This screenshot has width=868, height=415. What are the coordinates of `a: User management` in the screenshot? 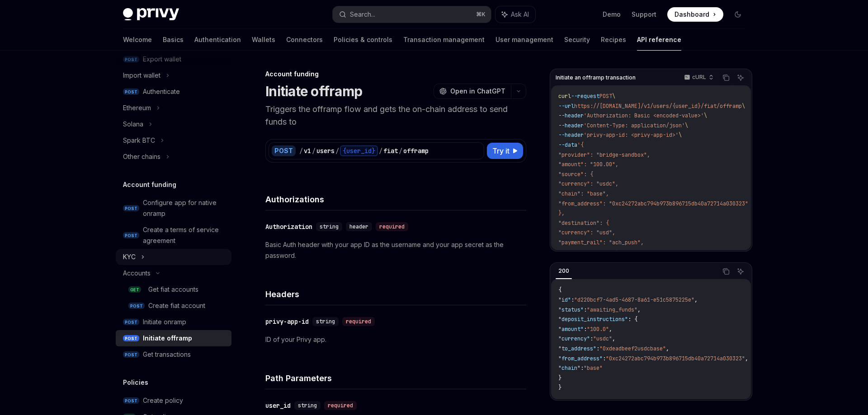 It's located at (524, 40).